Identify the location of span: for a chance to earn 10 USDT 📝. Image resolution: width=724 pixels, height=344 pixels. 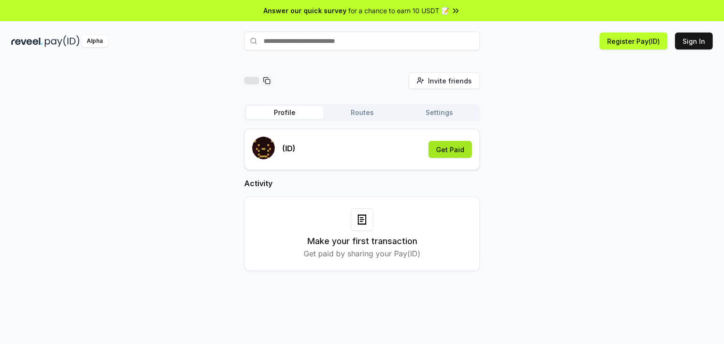
(399, 10).